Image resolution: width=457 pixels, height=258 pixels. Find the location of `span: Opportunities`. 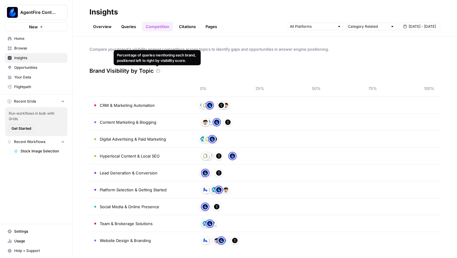

span: Opportunities is located at coordinates (39, 68).